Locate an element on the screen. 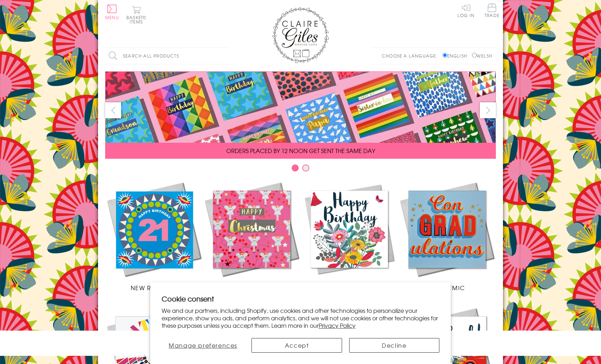 Image resolution: width=601 pixels, height=364 pixels. span: ORDERS PLACED BY 12 NOON GET SENT THE SAME DAY is located at coordinates (300, 151).